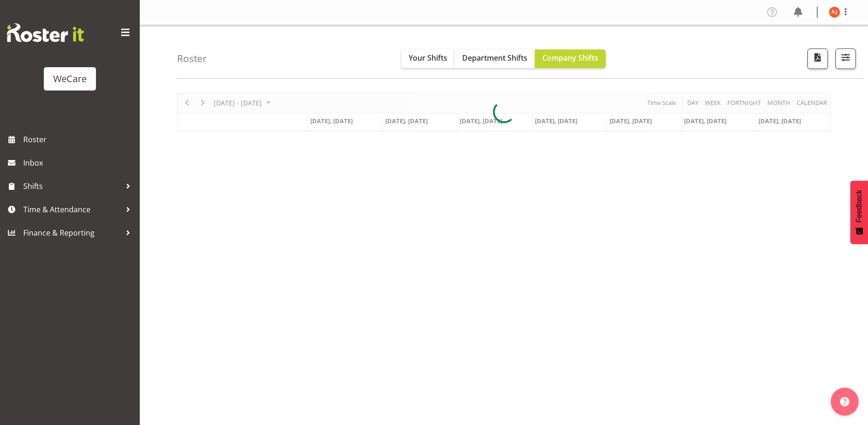 The image size is (868, 425). I want to click on button: Your Shifts, so click(428, 59).